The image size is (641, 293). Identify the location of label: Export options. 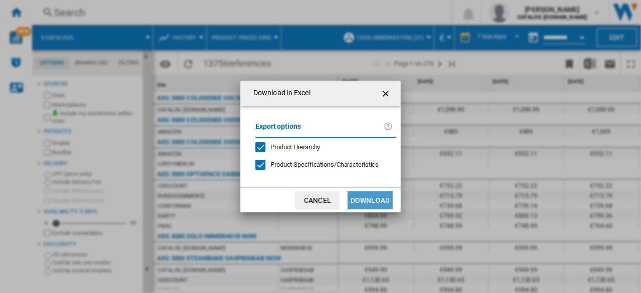
(319, 130).